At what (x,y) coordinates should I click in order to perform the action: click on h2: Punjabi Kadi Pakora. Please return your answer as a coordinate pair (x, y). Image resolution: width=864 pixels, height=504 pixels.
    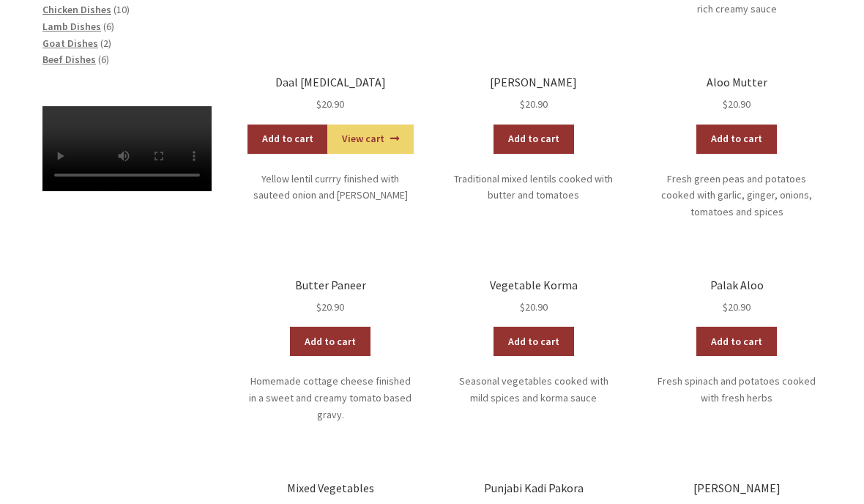
    Looking at the image, I should click on (533, 488).